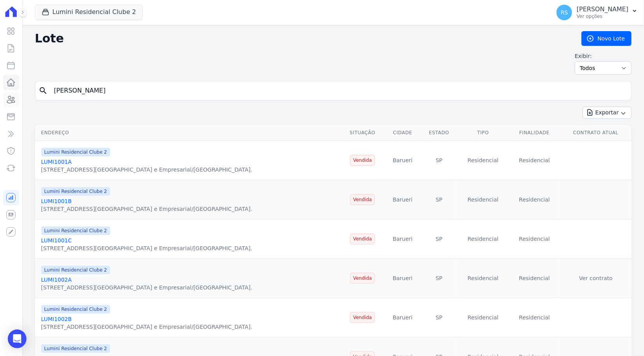 The width and height of the screenshot is (644, 356). What do you see at coordinates (43, 91) in the screenshot?
I see `i: search` at bounding box center [43, 91].